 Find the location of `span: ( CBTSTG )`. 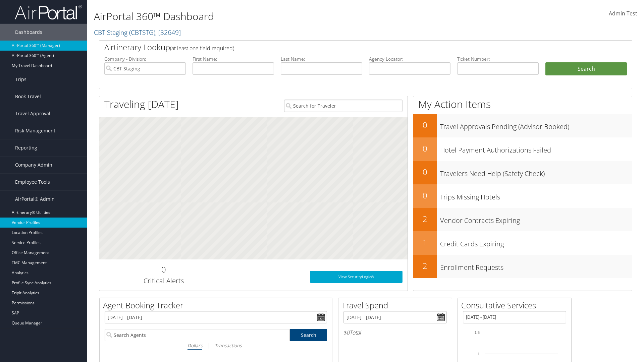

span: ( CBTSTG ) is located at coordinates (142, 32).